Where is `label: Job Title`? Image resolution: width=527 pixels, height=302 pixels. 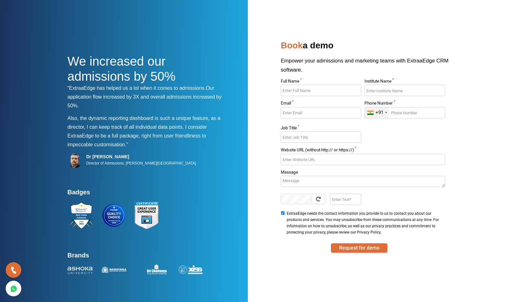 label: Job Title is located at coordinates (321, 129).